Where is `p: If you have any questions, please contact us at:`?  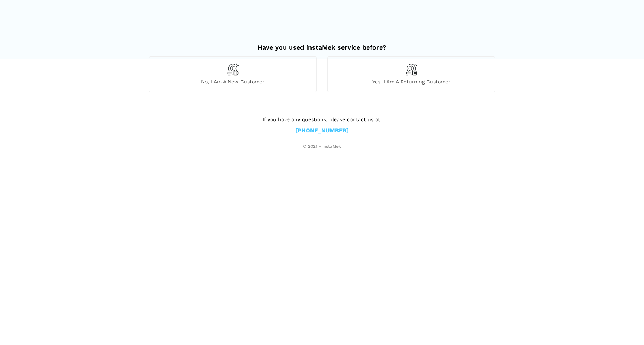 p: If you have any questions, please contact us at: is located at coordinates (322, 120).